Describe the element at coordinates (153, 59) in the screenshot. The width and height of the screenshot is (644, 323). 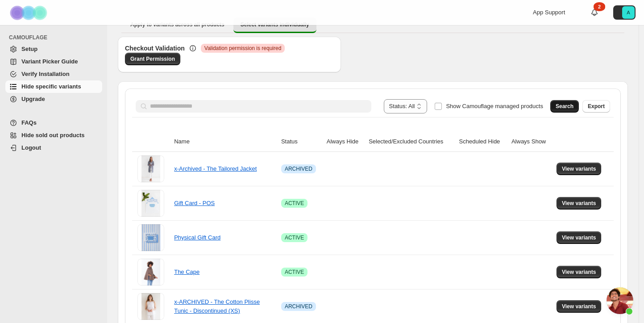
I see `a: Grant Permission` at that location.